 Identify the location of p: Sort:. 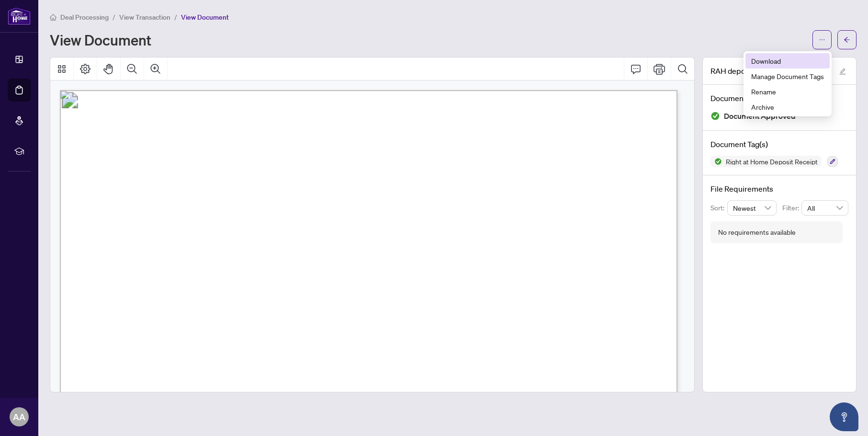
(718, 208).